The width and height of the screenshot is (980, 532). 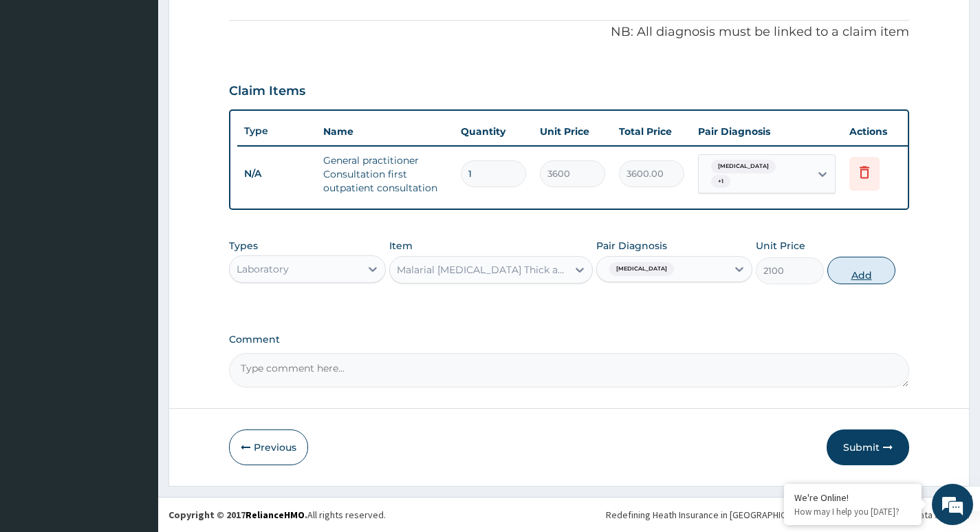 What do you see at coordinates (631, 246) in the screenshot?
I see `label: Pair Diagnosis` at bounding box center [631, 246].